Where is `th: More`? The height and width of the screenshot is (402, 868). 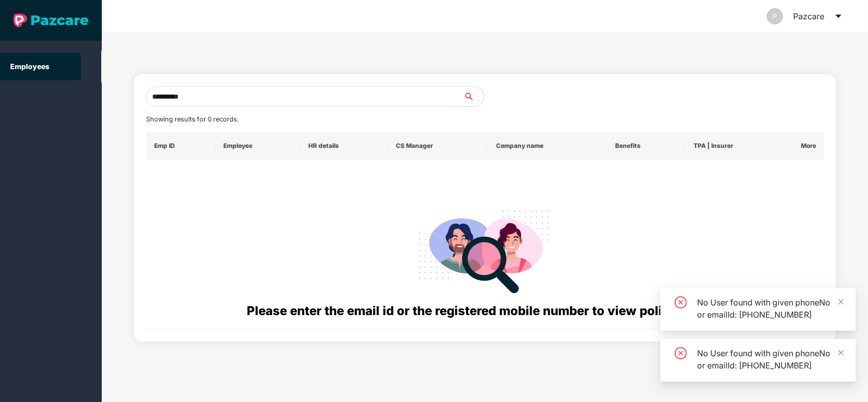
th: More is located at coordinates (807, 146).